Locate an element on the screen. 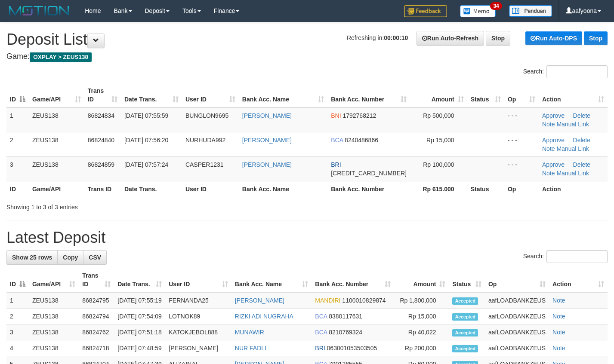  span: CASPER1231 is located at coordinates (204, 165).